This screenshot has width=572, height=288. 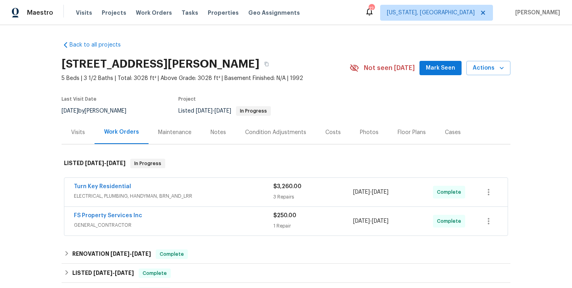 I want to click on span: GENERAL_CONTRACTOR, so click(x=174, y=225).